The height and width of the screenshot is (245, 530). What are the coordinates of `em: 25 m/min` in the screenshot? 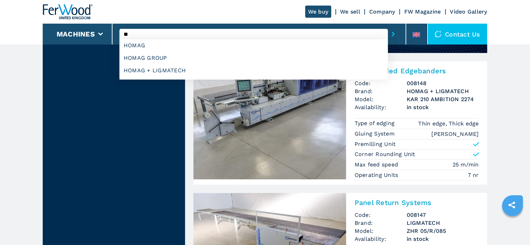 It's located at (466, 164).